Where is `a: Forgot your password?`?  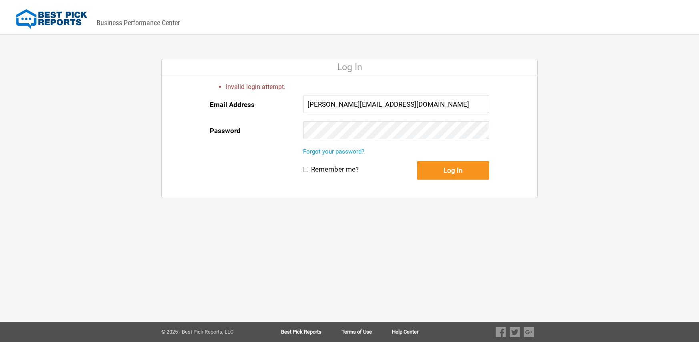 a: Forgot your password? is located at coordinates (334, 151).